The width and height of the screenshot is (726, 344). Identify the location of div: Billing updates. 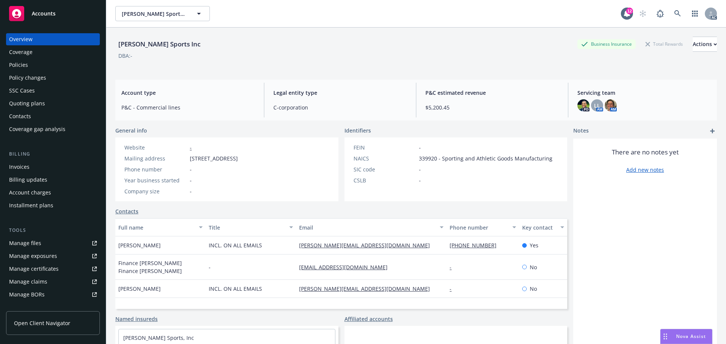
(28, 180).